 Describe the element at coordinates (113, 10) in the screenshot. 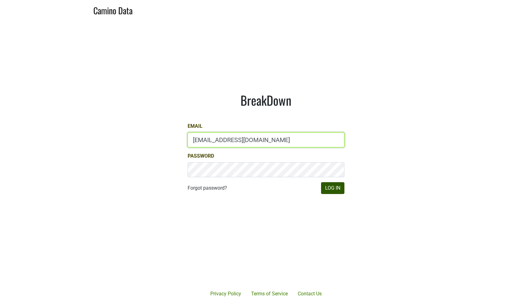

I see `a: Camino Data` at that location.